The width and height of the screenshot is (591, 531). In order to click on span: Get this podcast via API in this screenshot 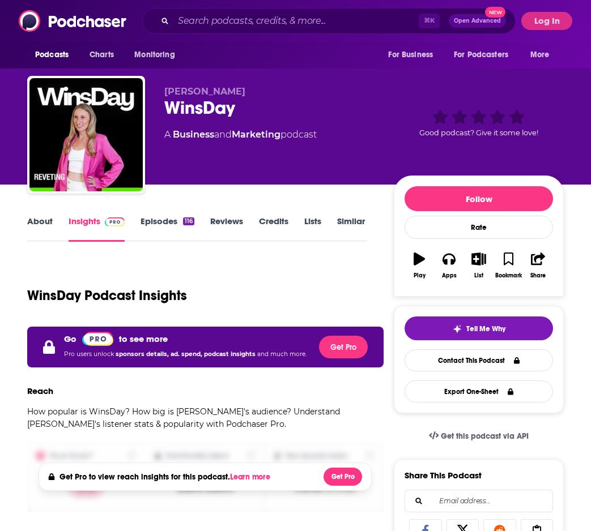, I will do `click(484, 436)`.